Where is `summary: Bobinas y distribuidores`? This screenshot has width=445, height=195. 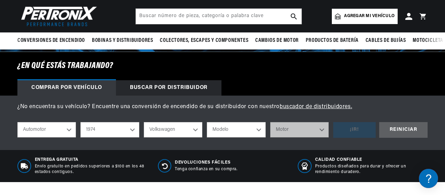 summary: Bobinas y distribuidores is located at coordinates (122, 40).